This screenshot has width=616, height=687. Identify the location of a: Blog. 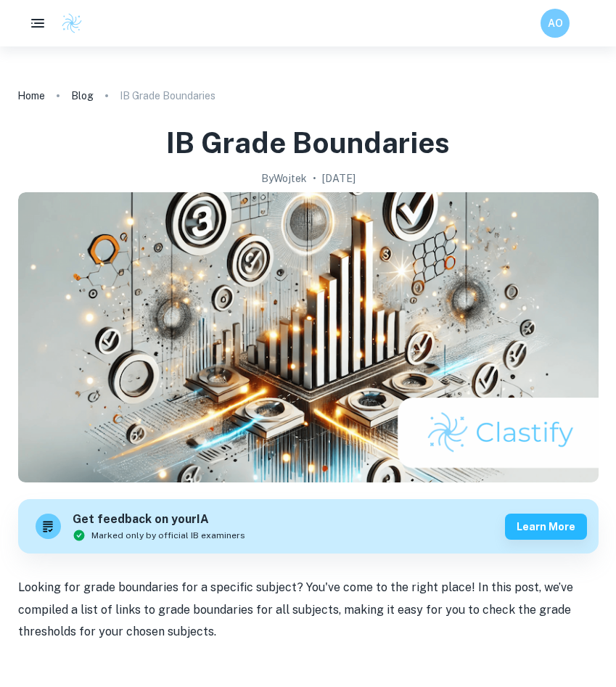
(82, 96).